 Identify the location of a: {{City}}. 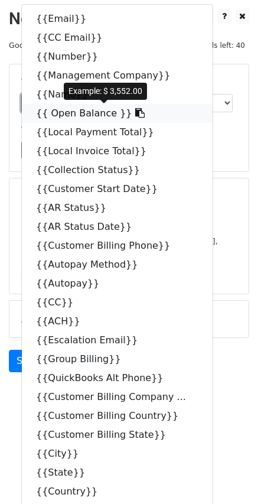
(117, 454).